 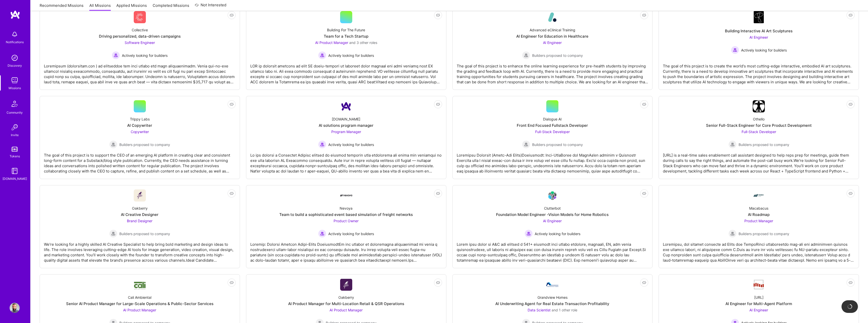 What do you see at coordinates (15, 35) in the screenshot?
I see `img: bell` at bounding box center [15, 35].